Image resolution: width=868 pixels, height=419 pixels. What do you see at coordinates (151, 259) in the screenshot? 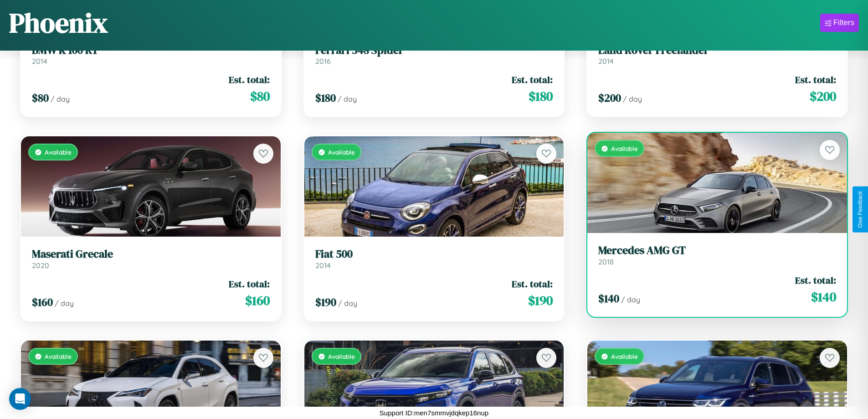
I see `a: Maserati Grecale2020` at bounding box center [151, 259].